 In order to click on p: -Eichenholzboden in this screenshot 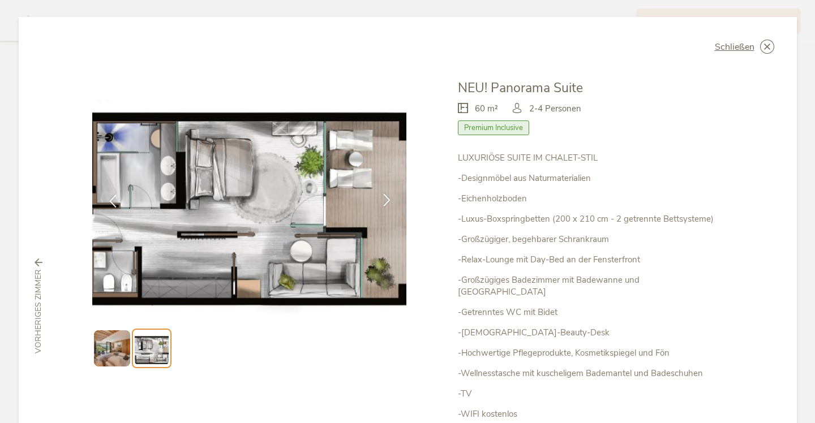, I will do `click(590, 199)`.